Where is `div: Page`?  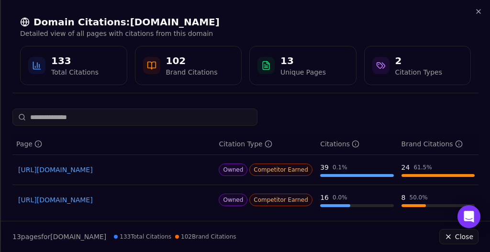
div: Page is located at coordinates (29, 144).